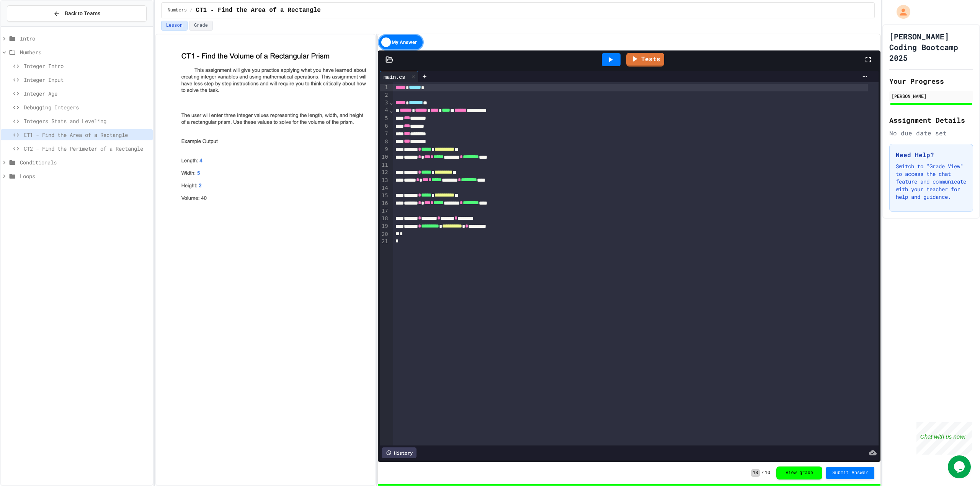 The height and width of the screenshot is (486, 980). Describe the element at coordinates (931, 182) in the screenshot. I see `p: Switch to "Grade View" to access the chat feature and communicate with your teacher for help and ...` at that location.